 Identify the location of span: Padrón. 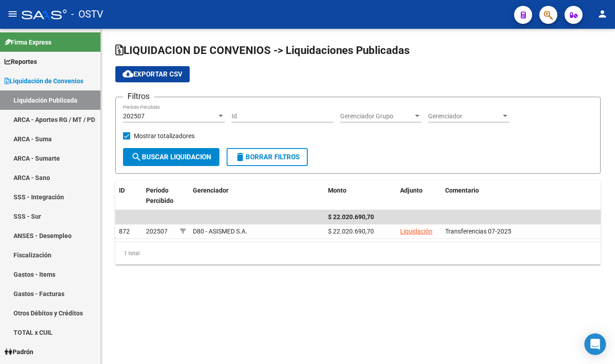
(19, 352).